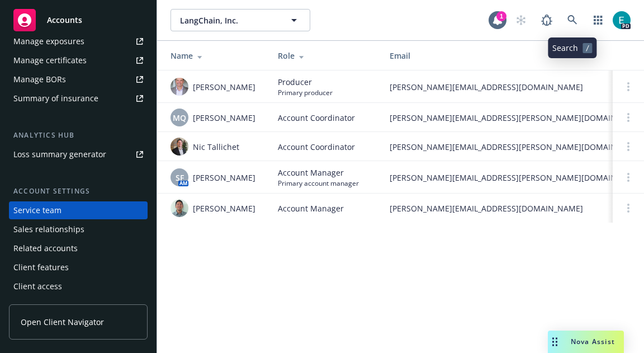  Describe the element at coordinates (79, 41) in the screenshot. I see `span: Manage exposures` at that location.